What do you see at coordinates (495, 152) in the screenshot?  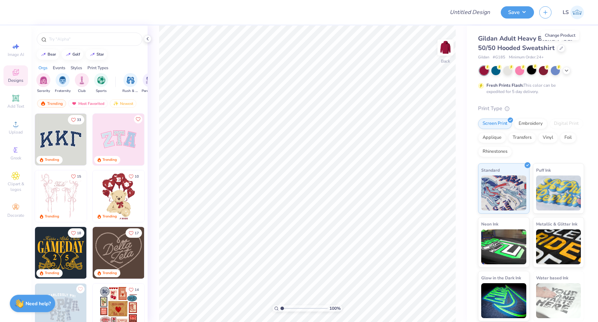 I see `div: Rhinestones` at bounding box center [495, 152].